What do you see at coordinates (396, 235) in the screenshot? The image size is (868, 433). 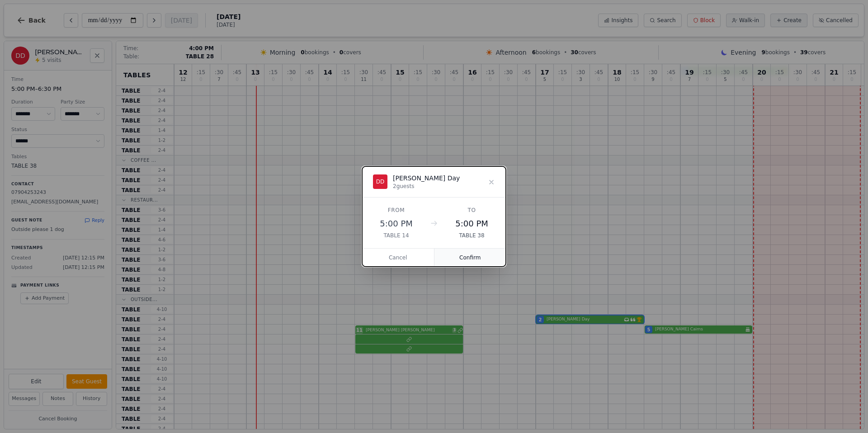 I see `div: TABLE 14` at bounding box center [396, 235].